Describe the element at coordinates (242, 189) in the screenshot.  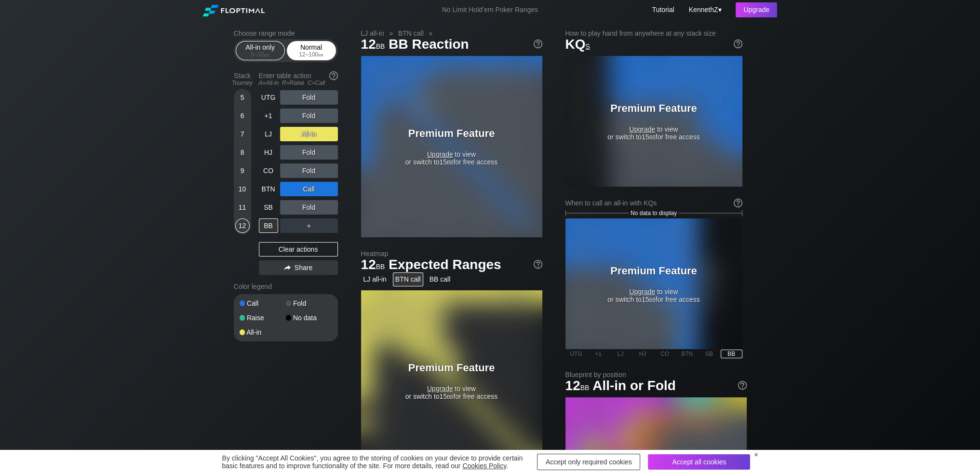
I see `div: 10` at that location.